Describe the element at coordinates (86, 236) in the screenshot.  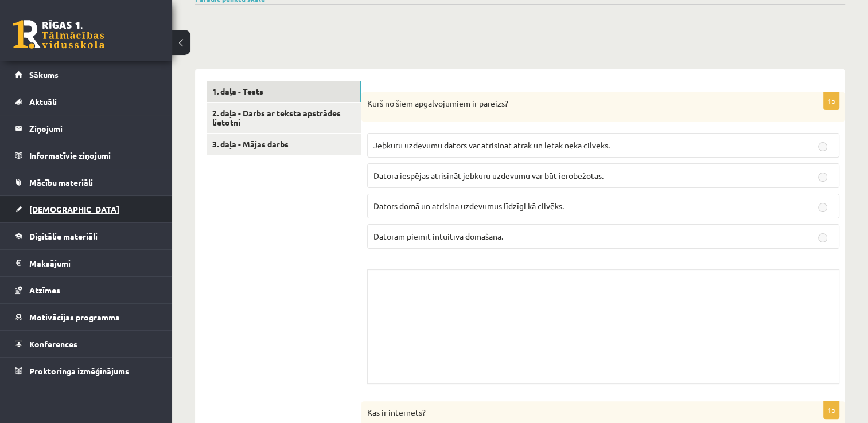
I see `a: Digitālie materiāli` at that location.